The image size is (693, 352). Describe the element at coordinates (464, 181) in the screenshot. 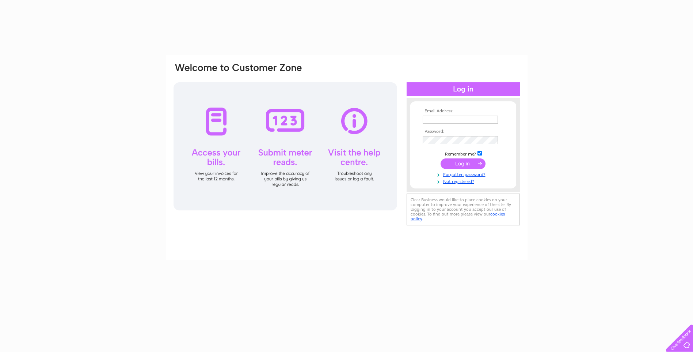

I see `a: Not registered?` at that location.